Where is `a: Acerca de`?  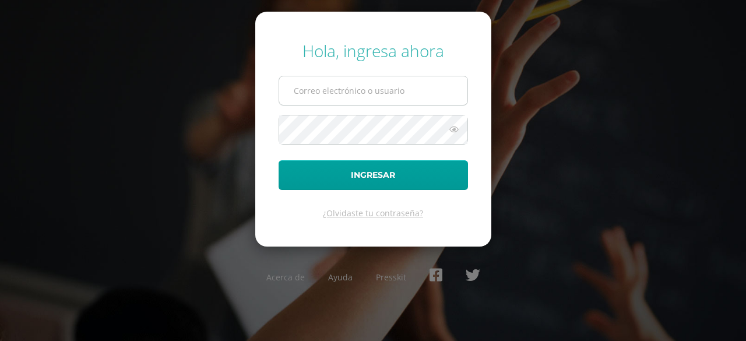 a: Acerca de is located at coordinates (286, 277).